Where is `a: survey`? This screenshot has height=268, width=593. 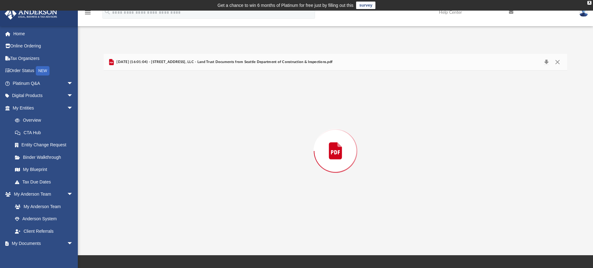 a: survey is located at coordinates (366, 5).